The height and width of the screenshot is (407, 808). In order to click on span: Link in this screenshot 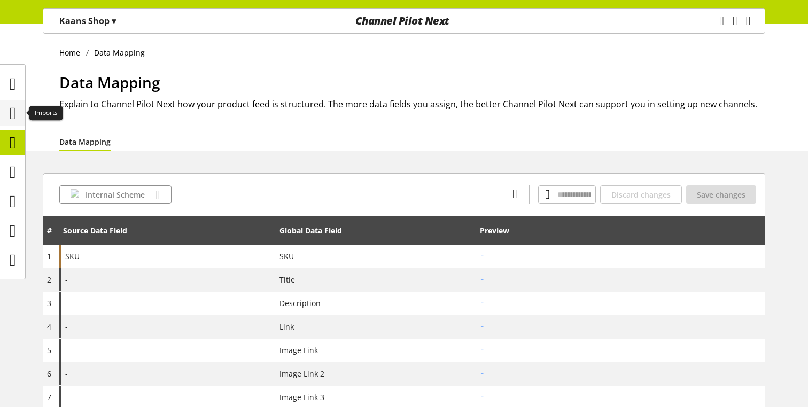, I will do `click(287, 327)`.